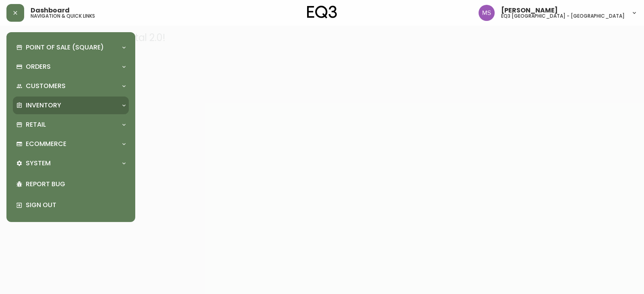 The image size is (644, 294). What do you see at coordinates (43, 105) in the screenshot?
I see `p: Inventory` at bounding box center [43, 105].